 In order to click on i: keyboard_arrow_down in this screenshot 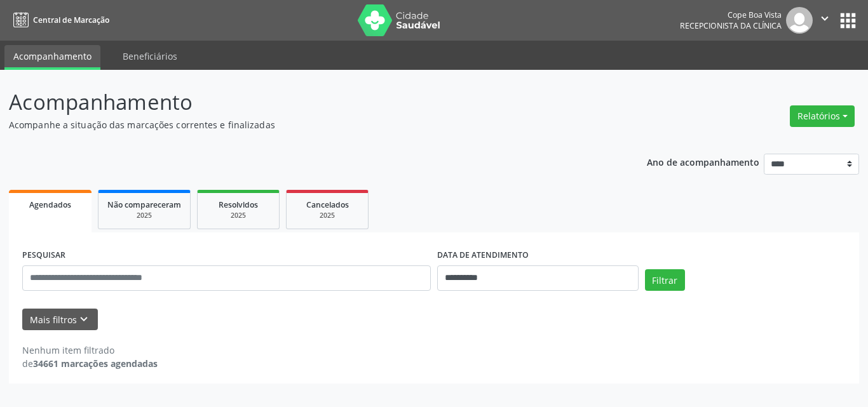, I will do `click(84, 319)`.